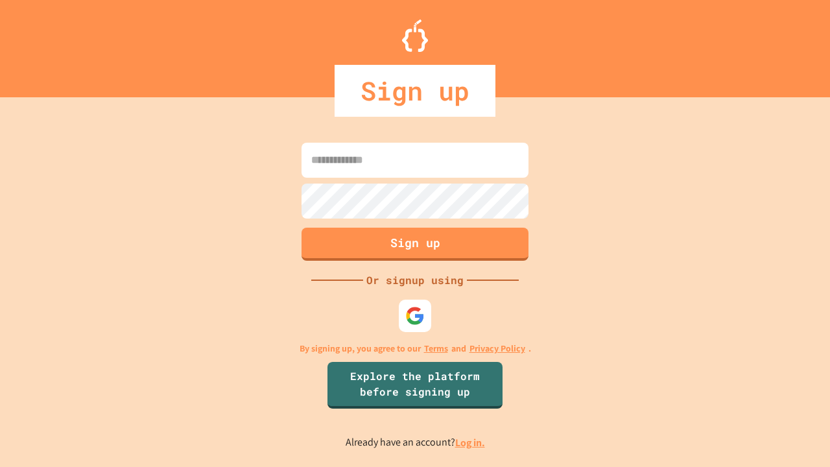 This screenshot has height=467, width=830. I want to click on button: Sign up, so click(415, 244).